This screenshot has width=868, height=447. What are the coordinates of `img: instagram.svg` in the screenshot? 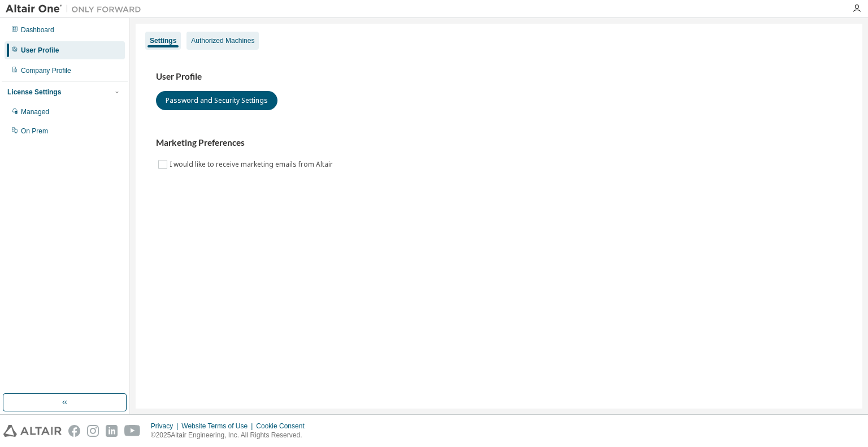 It's located at (93, 431).